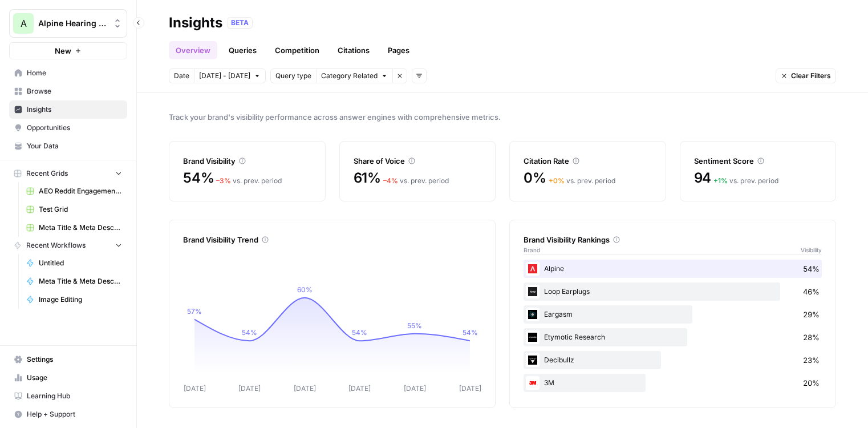 This screenshot has width=868, height=428. Describe the element at coordinates (293, 76) in the screenshot. I see `span: Query type` at that location.